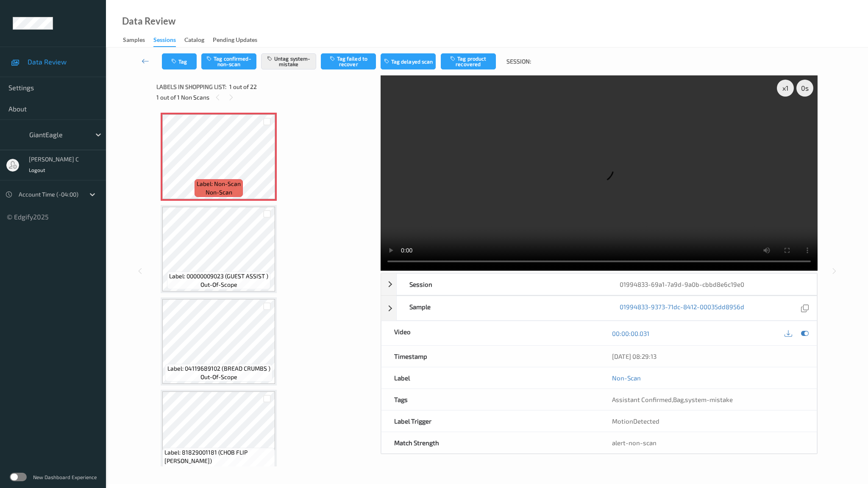 This screenshot has width=868, height=488. I want to click on span: Assistant Confirmed, so click(642, 399).